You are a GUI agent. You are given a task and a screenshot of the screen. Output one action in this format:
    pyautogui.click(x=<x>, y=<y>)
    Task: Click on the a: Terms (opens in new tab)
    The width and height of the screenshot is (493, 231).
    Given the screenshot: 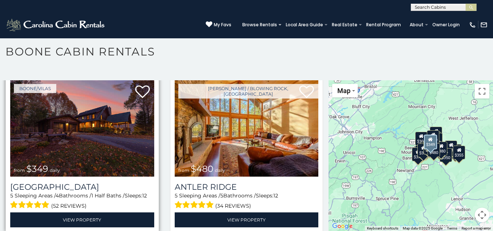 What is the action you would take?
    pyautogui.click(x=452, y=228)
    